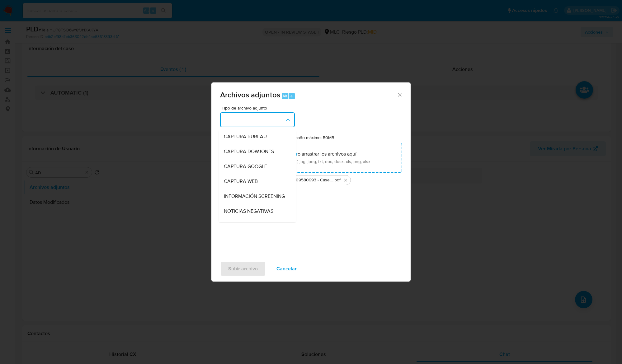 The height and width of the screenshot is (364, 622). Describe the element at coordinates (345, 180) in the screenshot. I see `button: Eliminar 2409580993 - Caselog.pdf` at that location.